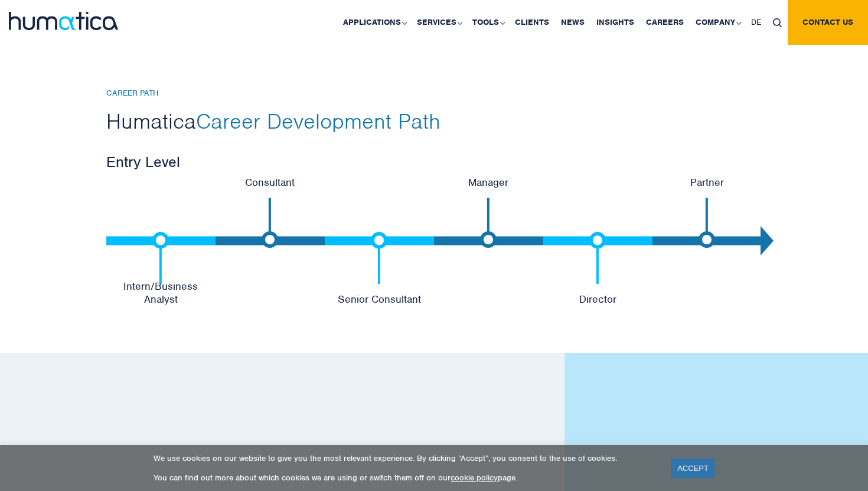 The width and height of the screenshot is (868, 491). I want to click on p: Manager, so click(488, 183).